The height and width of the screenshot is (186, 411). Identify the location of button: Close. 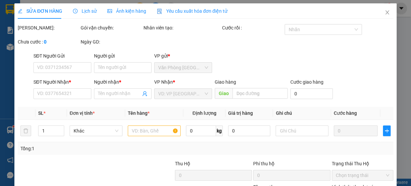
(387, 13).